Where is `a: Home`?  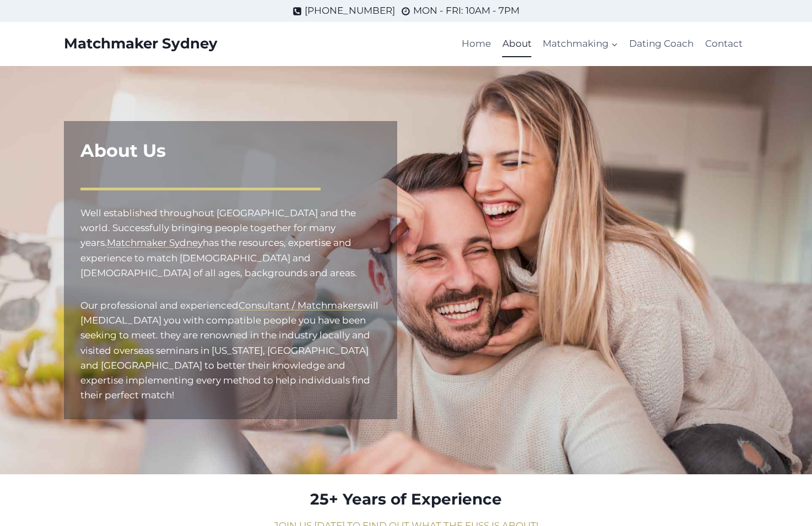 a: Home is located at coordinates (476, 44).